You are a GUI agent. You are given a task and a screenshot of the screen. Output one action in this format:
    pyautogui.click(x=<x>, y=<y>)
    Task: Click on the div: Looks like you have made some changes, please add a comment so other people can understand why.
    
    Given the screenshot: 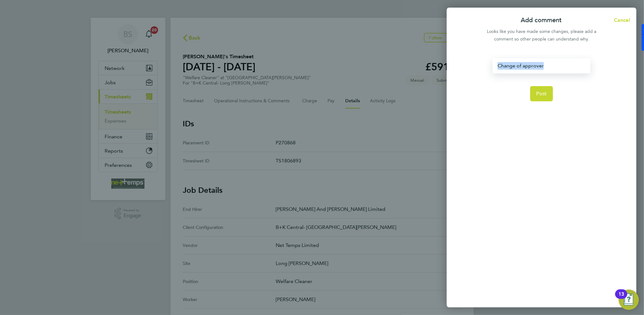 What is the action you would take?
    pyautogui.click(x=541, y=35)
    